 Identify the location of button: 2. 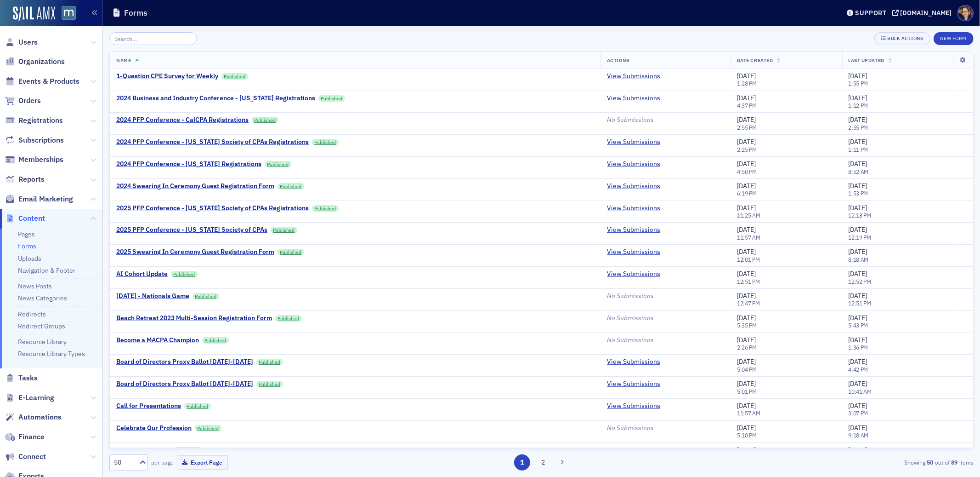
(543, 462).